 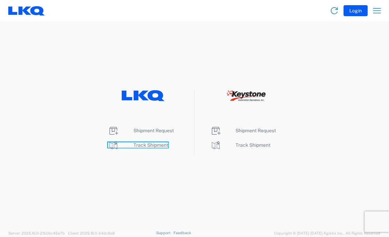 What do you see at coordinates (356, 11) in the screenshot?
I see `button: Login` at bounding box center [356, 11].